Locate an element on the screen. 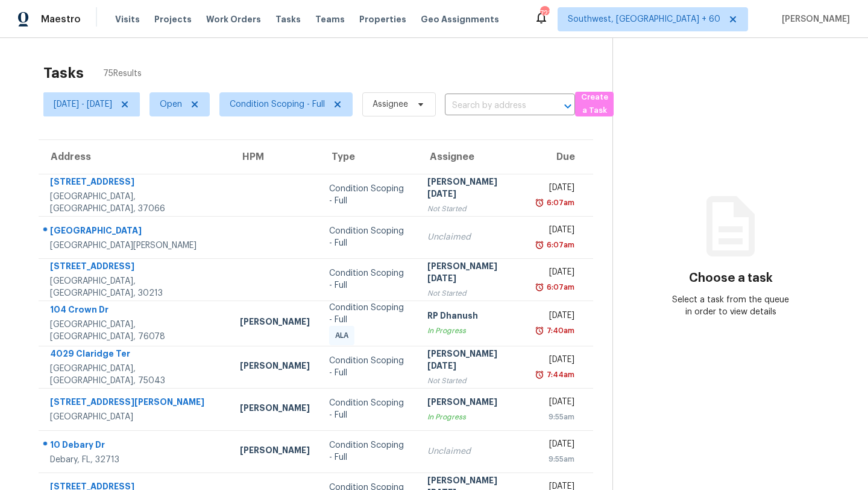 The image size is (868, 490). span: Work Orders is located at coordinates (233, 19).